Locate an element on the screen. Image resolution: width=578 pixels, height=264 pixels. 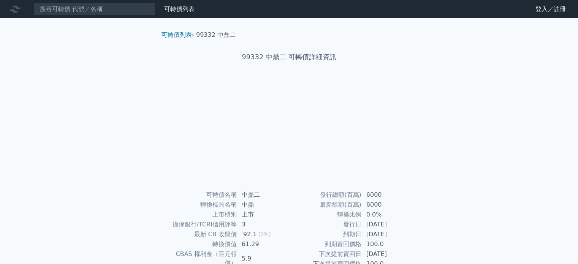
span: (0%) is located at coordinates (264, 234).